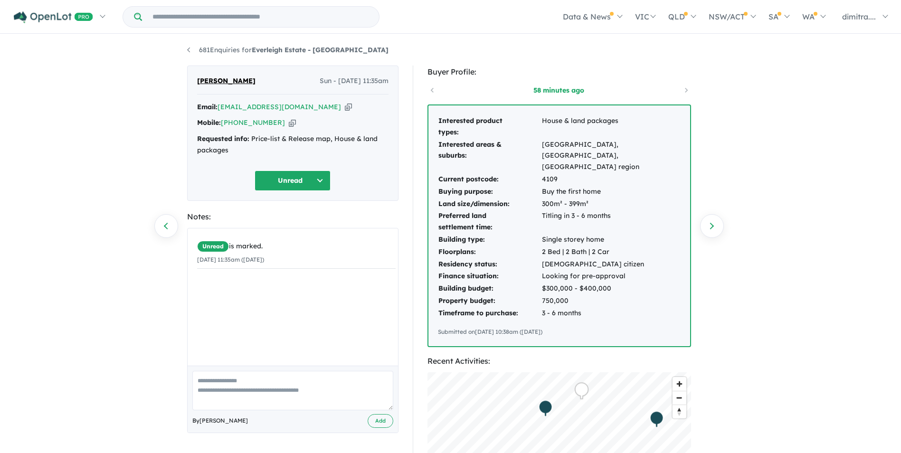 The width and height of the screenshot is (901, 453). I want to click on td: 300m² - 399m², so click(611, 204).